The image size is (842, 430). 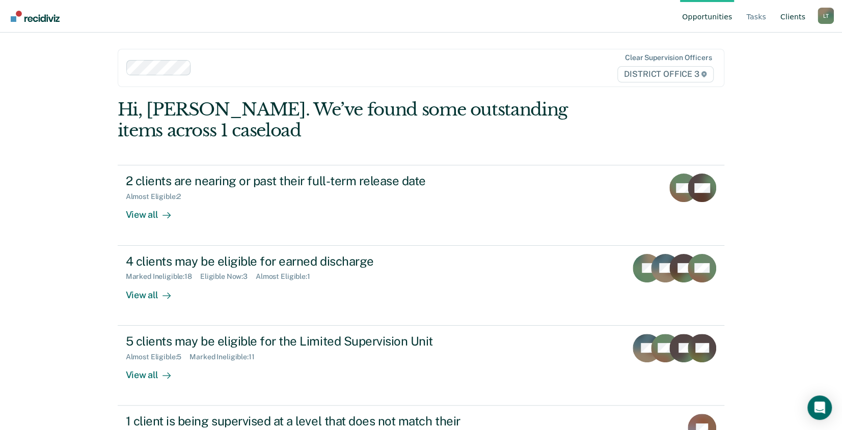 What do you see at coordinates (226, 357) in the screenshot?
I see `div: Marked Ineligible : 11` at bounding box center [226, 357].